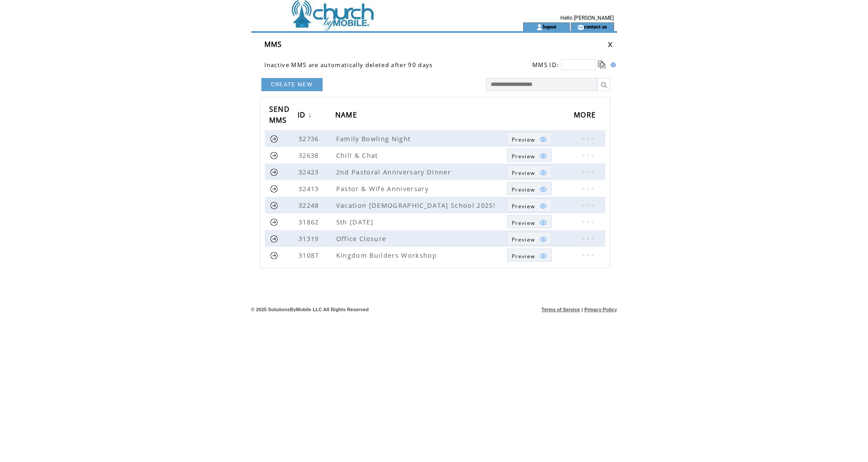  I want to click on a: Terms of Service, so click(561, 309).